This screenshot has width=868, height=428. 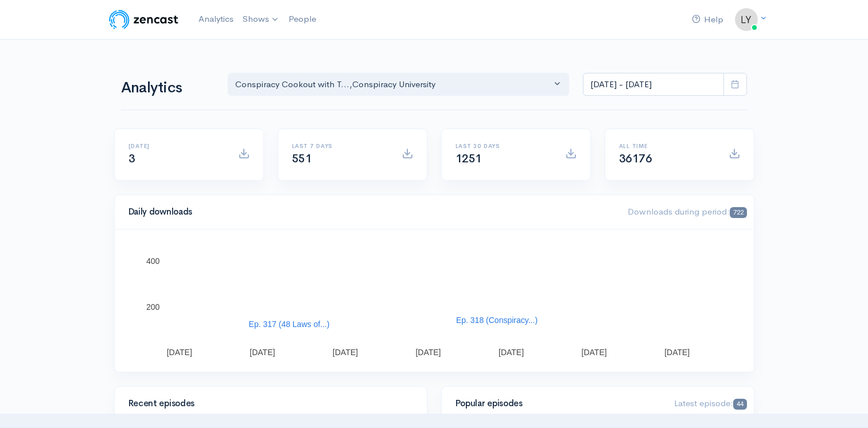 I want to click on h4: Daily downloads, so click(x=371, y=212).